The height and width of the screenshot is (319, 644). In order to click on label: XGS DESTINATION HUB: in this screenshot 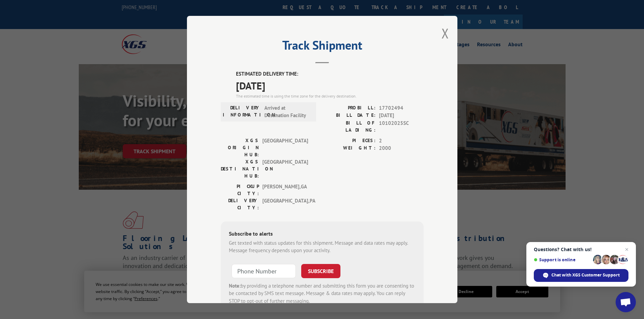, I will do `click(240, 169)`.